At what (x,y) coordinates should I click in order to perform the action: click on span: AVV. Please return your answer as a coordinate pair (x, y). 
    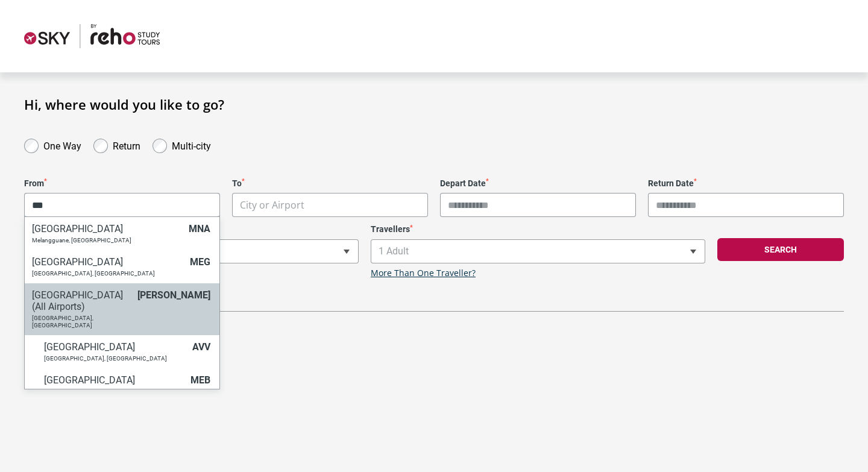
    Looking at the image, I should click on (201, 347).